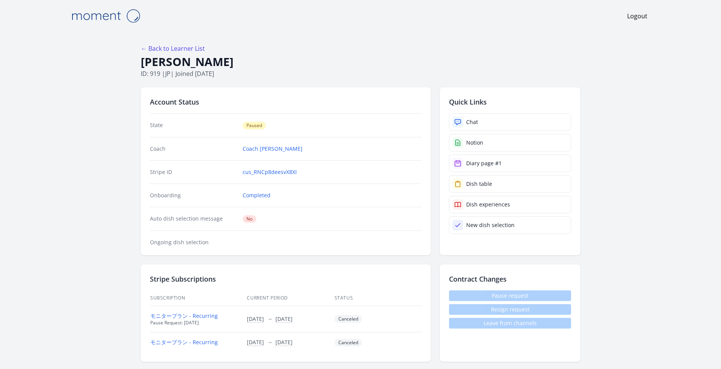  What do you see at coordinates (198, 298) in the screenshot?
I see `th: Subscription` at bounding box center [198, 298].